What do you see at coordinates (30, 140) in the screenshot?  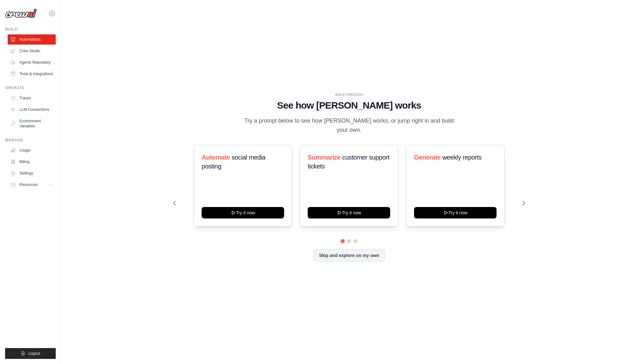 I see `div: Manage` at bounding box center [30, 140].